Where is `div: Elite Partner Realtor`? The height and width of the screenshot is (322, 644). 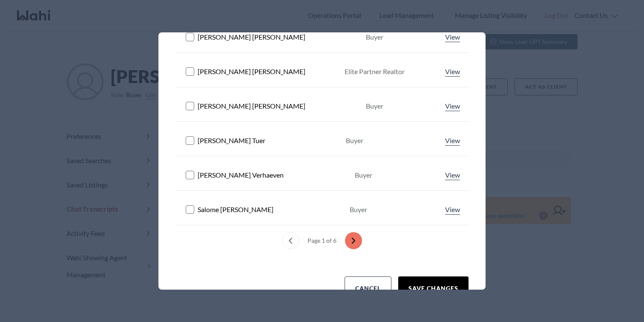
div: Elite Partner Realtor is located at coordinates (375, 72).